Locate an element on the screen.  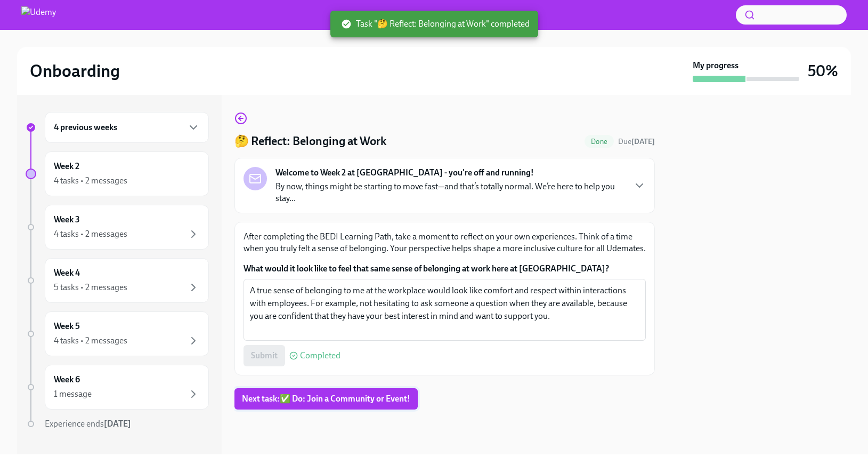
img: Udemy is located at coordinates (39, 15).